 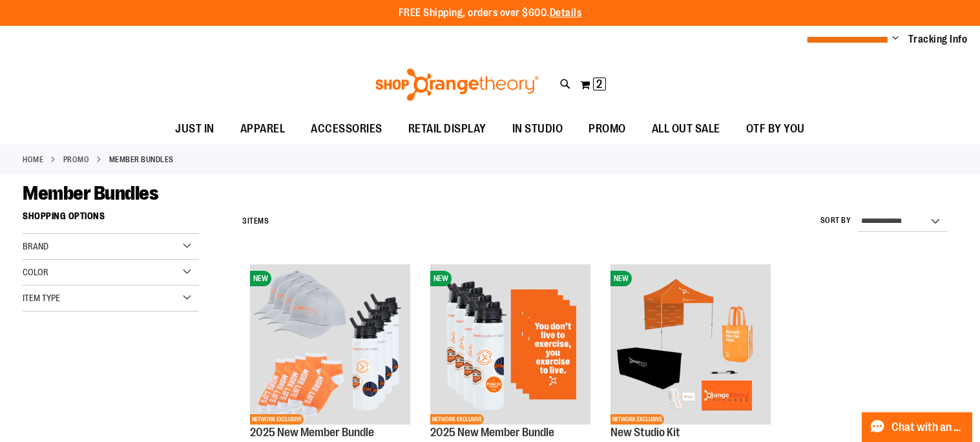 I want to click on span: OTF BY YOU, so click(x=775, y=129).